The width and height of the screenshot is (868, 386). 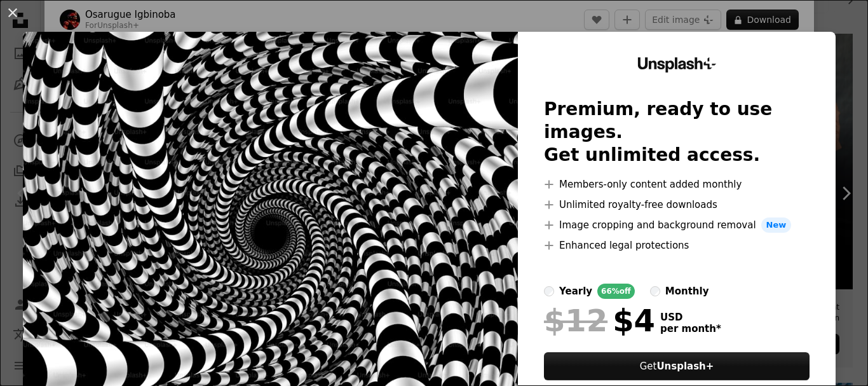 What do you see at coordinates (655, 291) in the screenshot?
I see `input: monthly` at bounding box center [655, 291].